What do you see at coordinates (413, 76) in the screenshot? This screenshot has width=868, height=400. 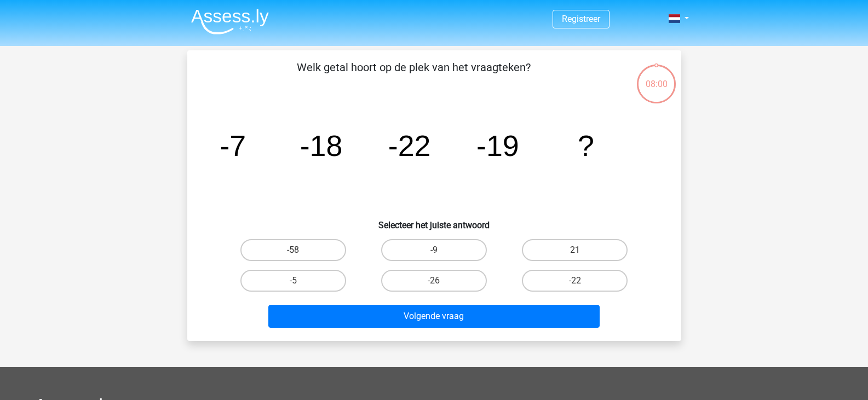 I see `p: Welk getal hoort op de plek van het vraagteken?` at bounding box center [413, 76].